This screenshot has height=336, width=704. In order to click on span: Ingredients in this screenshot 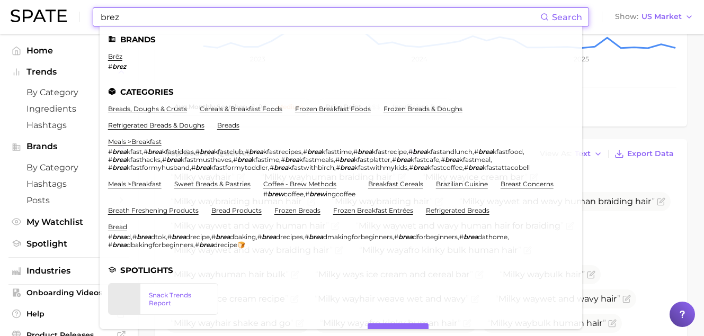, I will do `click(69, 109)`.